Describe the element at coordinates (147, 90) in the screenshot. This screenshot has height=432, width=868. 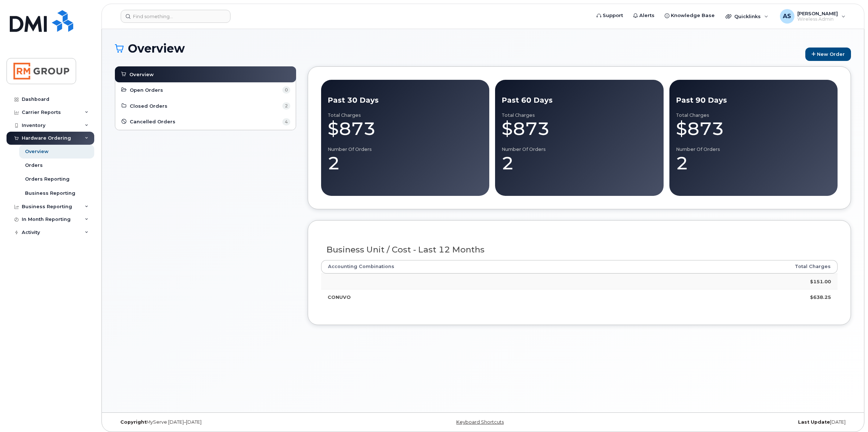
I see `span: Open Orders` at that location.